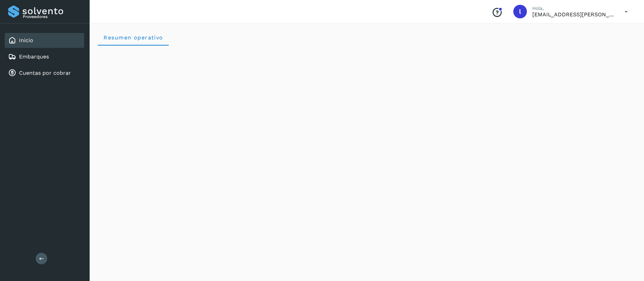 The height and width of the screenshot is (281, 644). Describe the element at coordinates (133, 38) in the screenshot. I see `span: Resumen operativo` at that location.